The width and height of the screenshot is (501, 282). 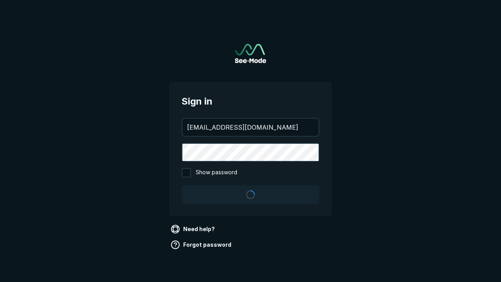 I want to click on a: Need help?, so click(x=193, y=229).